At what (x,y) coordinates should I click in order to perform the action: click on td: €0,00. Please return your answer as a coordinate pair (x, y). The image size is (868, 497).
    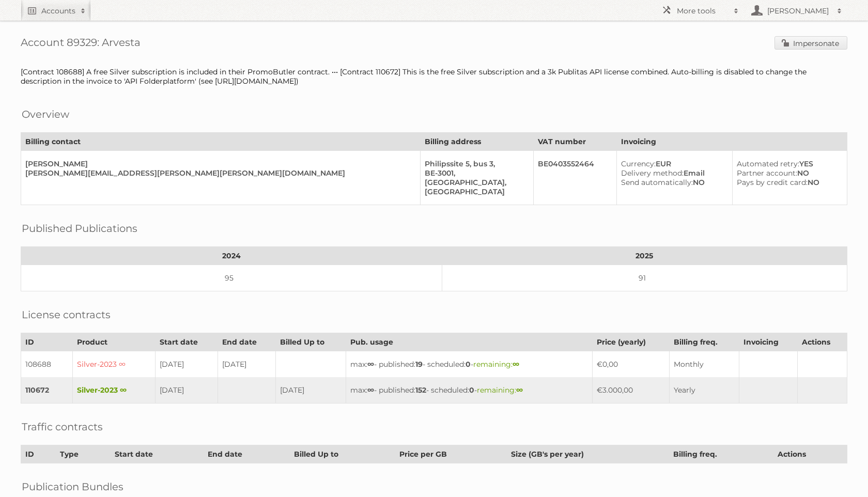
    Looking at the image, I should click on (631, 364).